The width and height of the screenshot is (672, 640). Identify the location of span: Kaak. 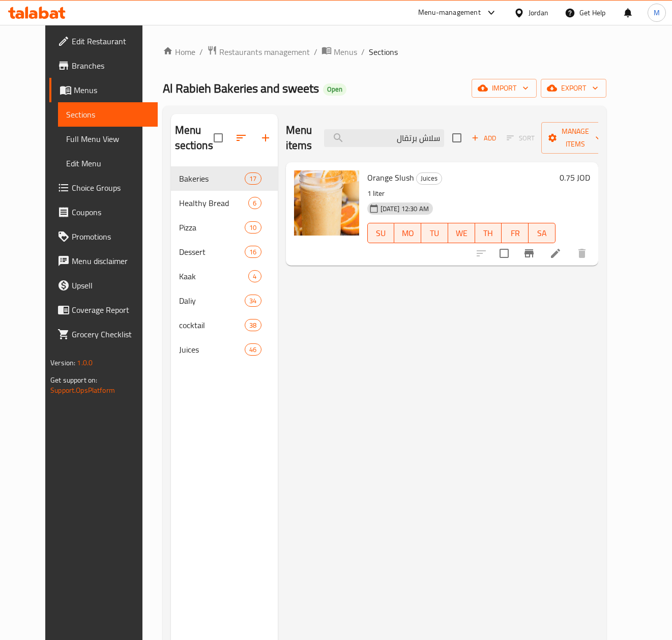
(213, 277).